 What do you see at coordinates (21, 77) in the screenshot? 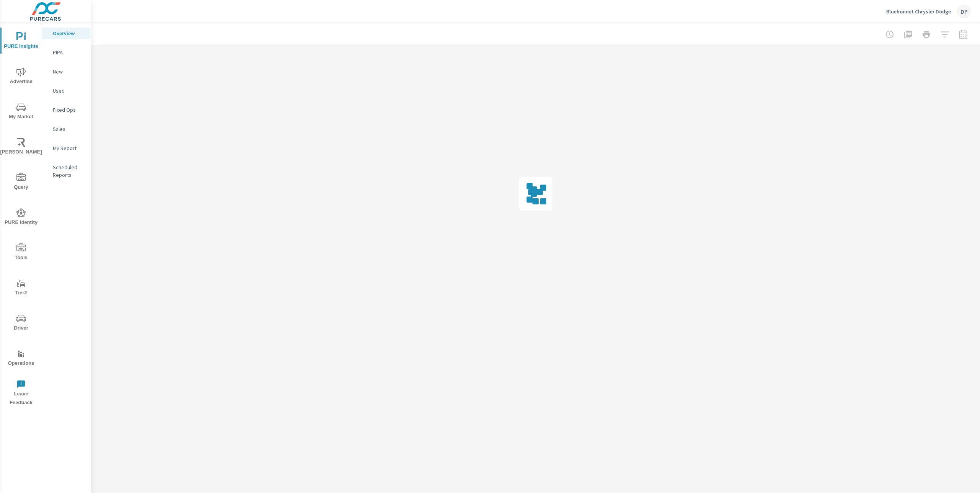
I see `span: Advertise` at bounding box center [21, 77].